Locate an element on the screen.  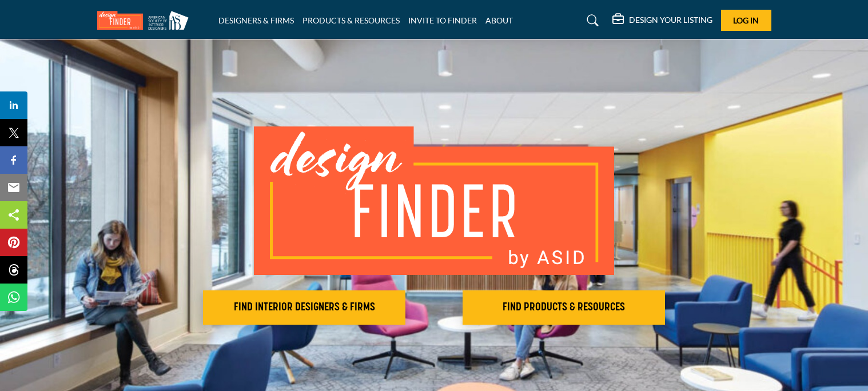
button: Log In is located at coordinates (746, 20).